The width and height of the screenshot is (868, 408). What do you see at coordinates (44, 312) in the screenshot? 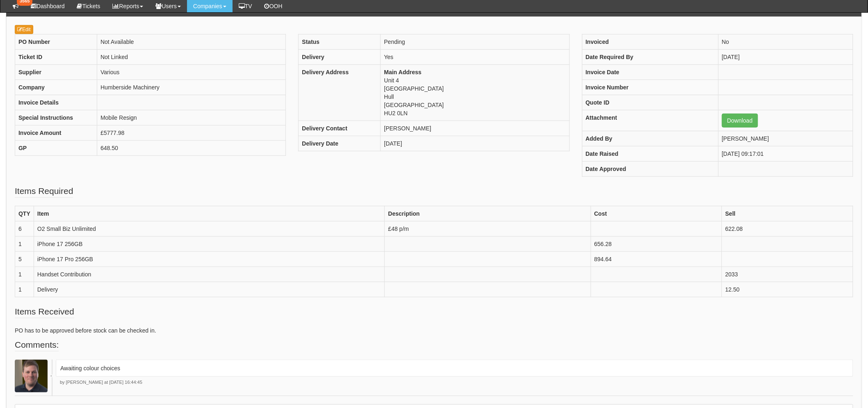
I see `legend: Items Received` at bounding box center [44, 312].